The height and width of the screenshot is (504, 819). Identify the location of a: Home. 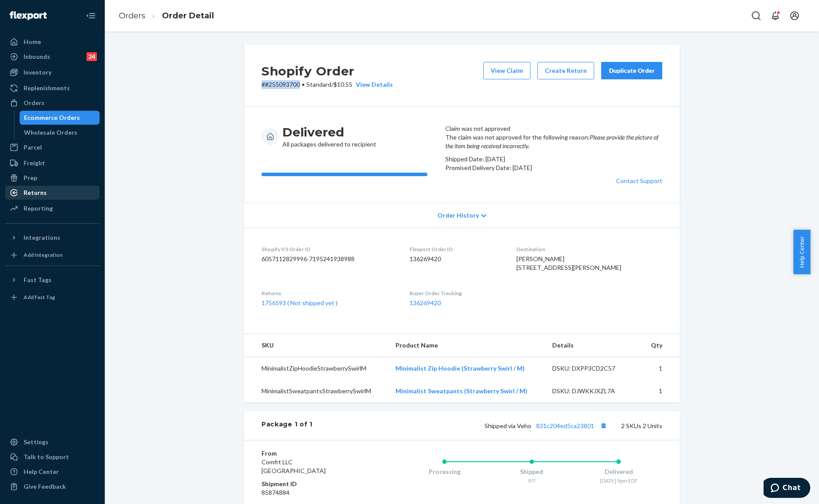
(52, 42).